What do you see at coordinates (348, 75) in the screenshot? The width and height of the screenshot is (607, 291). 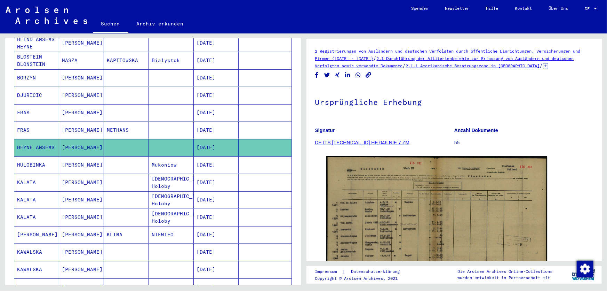 I see `button: Share on LinkedIn` at bounding box center [348, 75].